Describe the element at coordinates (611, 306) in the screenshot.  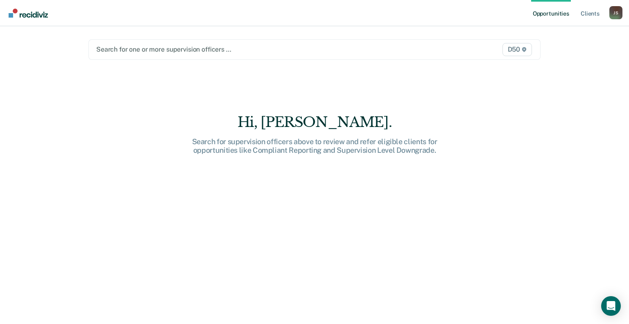
I see `div: Open Intercom Messenger` at that location.